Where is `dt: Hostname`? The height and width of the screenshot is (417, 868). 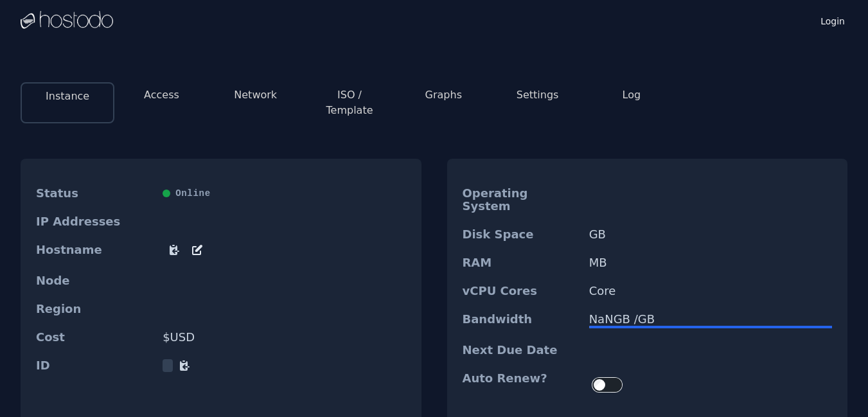 dt: Hostname is located at coordinates (94, 251).